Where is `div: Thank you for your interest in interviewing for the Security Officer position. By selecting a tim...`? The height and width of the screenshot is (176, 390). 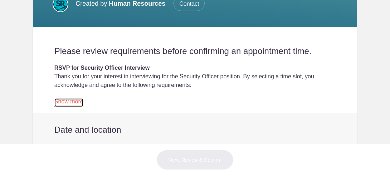
div: Thank you for your interest in interviewing for the Security Officer position. By selecting a tim... is located at coordinates (195, 81).